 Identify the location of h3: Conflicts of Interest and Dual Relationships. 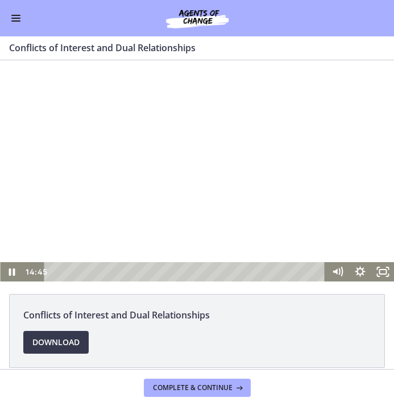
(190, 48).